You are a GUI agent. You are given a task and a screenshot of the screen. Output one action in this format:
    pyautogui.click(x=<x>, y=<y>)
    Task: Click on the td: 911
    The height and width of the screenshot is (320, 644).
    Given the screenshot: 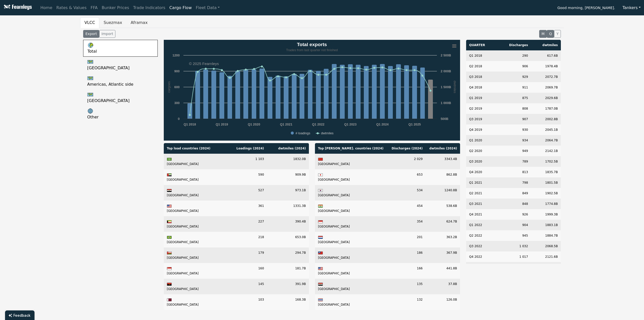 What is the action you would take?
    pyautogui.click(x=514, y=88)
    